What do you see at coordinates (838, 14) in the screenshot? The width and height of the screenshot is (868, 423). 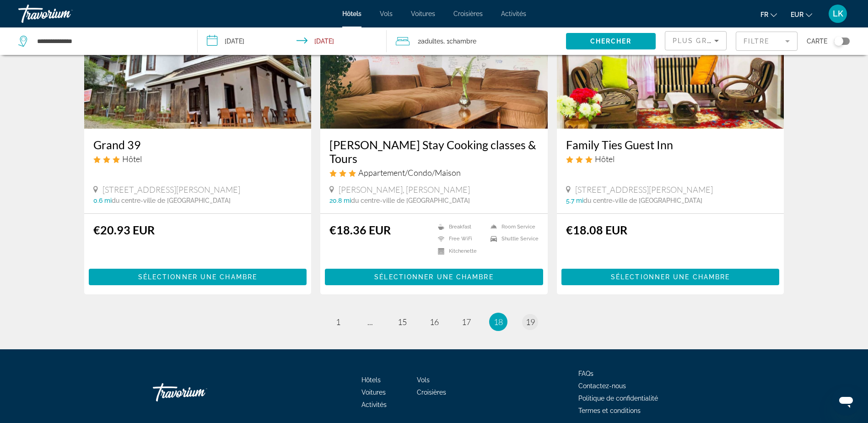 I see `span: LK` at bounding box center [838, 14].